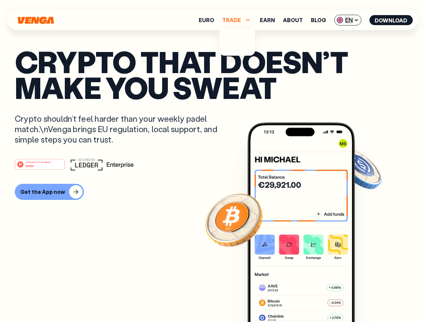  What do you see at coordinates (40, 167) in the screenshot?
I see `a: #1 PRODUCT OF THE MONTHWeb3` at bounding box center [40, 167].